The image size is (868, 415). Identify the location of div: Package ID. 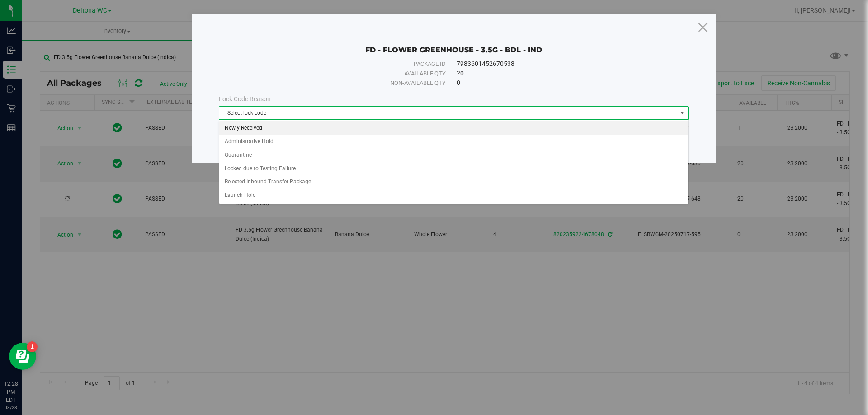
(343, 64).